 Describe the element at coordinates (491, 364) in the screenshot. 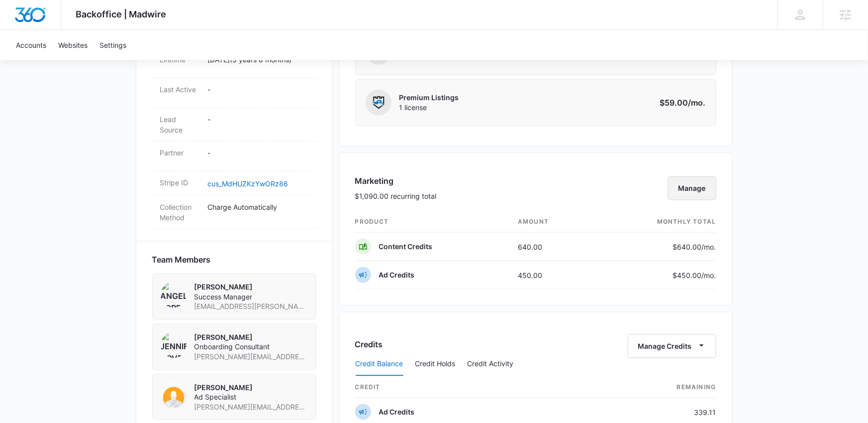

I see `button: Credit Activity` at that location.